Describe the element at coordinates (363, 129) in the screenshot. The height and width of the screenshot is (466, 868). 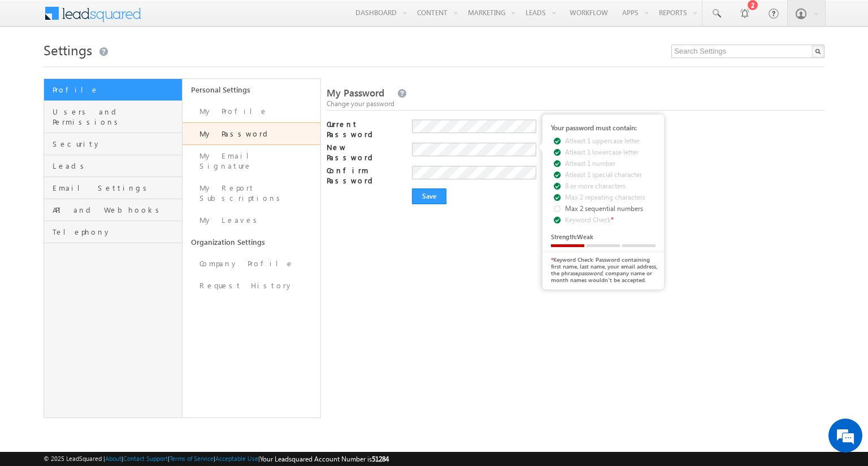
I see `label: Current Password` at that location.